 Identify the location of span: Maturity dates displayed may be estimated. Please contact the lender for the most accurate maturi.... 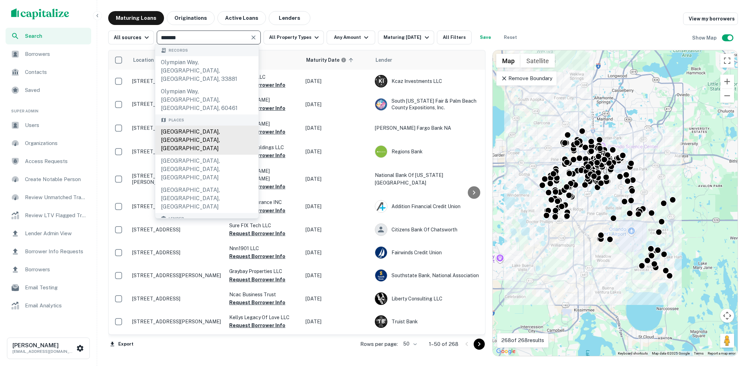
(331, 60).